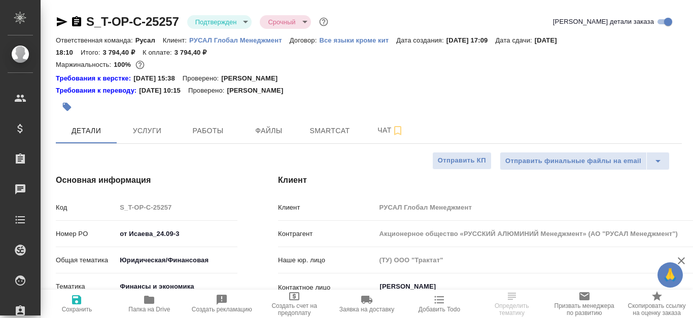  I want to click on div: Финансы и экономика, so click(176, 287).